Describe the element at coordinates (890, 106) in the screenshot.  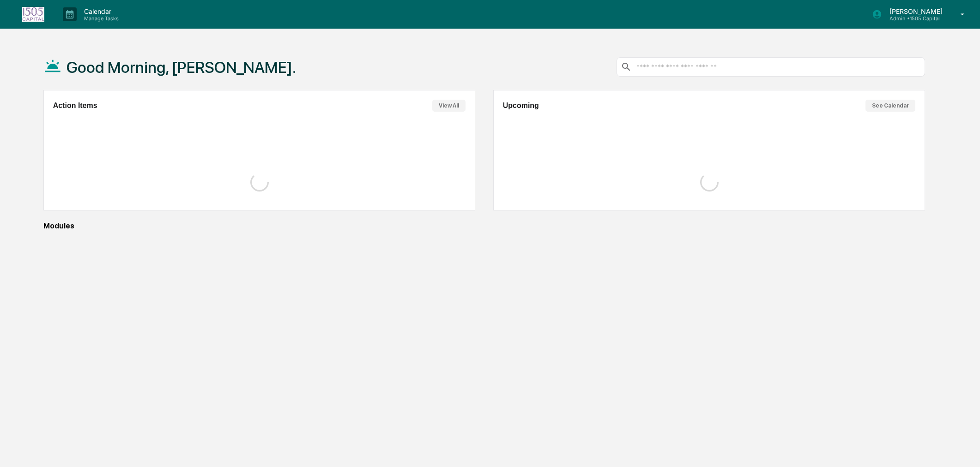
I see `a: See Calendar` at that location.